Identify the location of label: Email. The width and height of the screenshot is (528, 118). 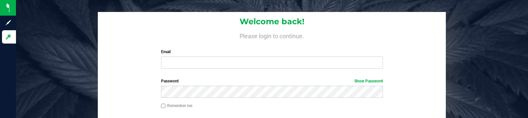
(272, 52).